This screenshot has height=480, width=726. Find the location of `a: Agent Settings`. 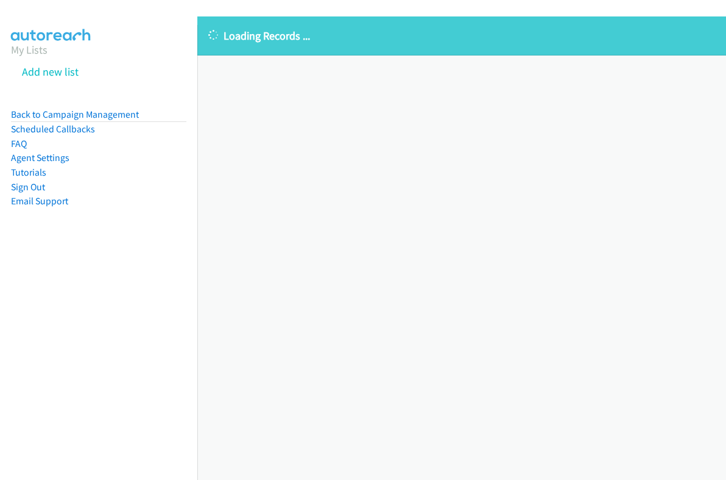

a: Agent Settings is located at coordinates (40, 157).